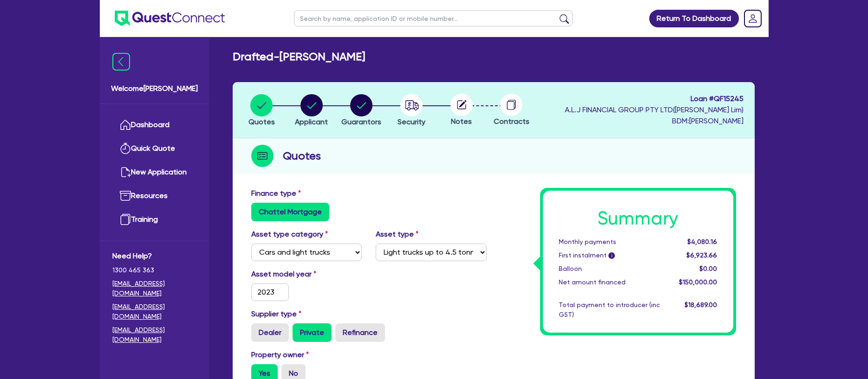 This screenshot has height=379, width=868. What do you see at coordinates (277, 314) in the screenshot?
I see `label: Supplier type` at bounding box center [277, 314].